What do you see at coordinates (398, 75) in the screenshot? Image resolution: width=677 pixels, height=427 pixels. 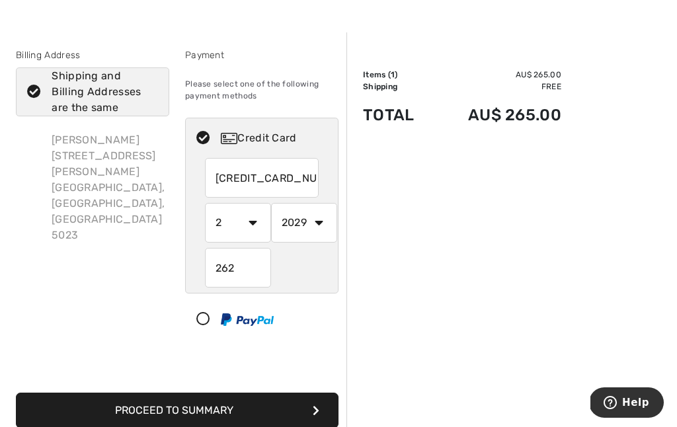 I see `td: Items ( )` at bounding box center [398, 75].